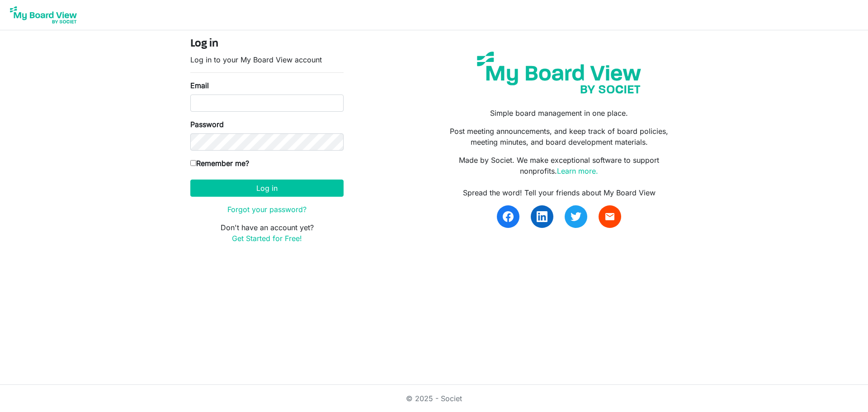 This screenshot has height=412, width=868. I want to click on div: Spread the word! Tell your friends about My Board View, so click(559, 193).